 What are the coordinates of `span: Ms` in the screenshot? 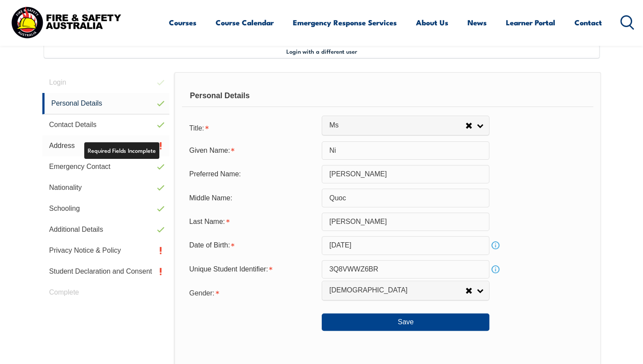 It's located at (397, 125).